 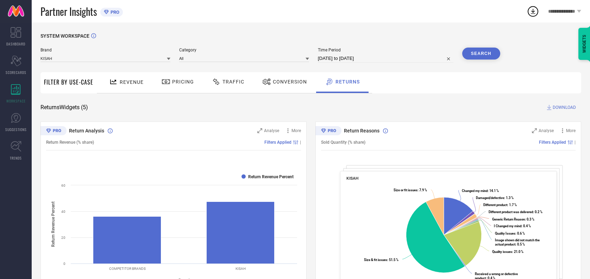 I want to click on span: Sold Quantity (% share), so click(x=343, y=142).